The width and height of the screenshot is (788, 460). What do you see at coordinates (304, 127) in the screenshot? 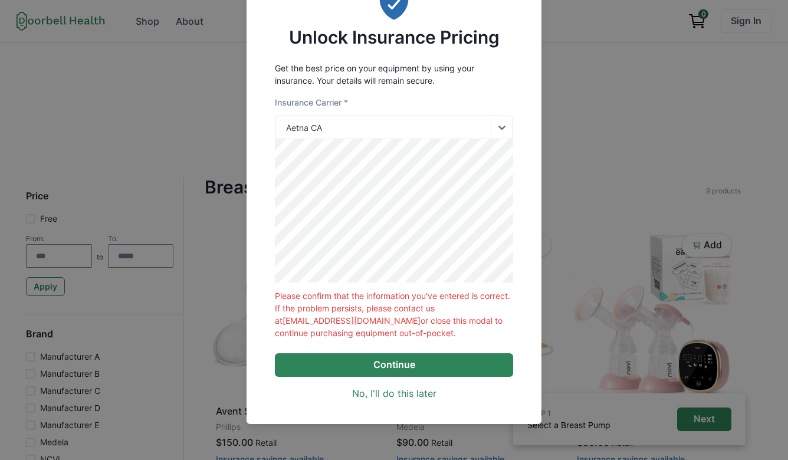
I see `div: Aetna CA` at bounding box center [304, 127].